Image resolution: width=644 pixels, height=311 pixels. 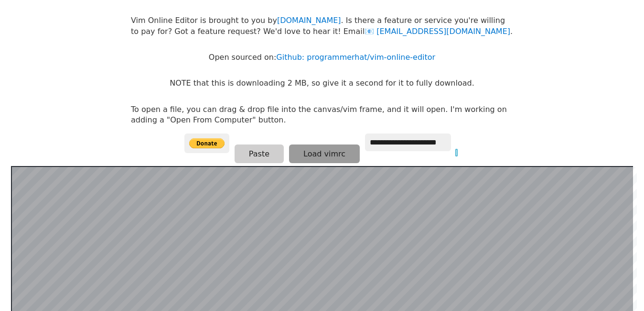 What do you see at coordinates (259, 154) in the screenshot?
I see `button: Paste` at bounding box center [259, 154].